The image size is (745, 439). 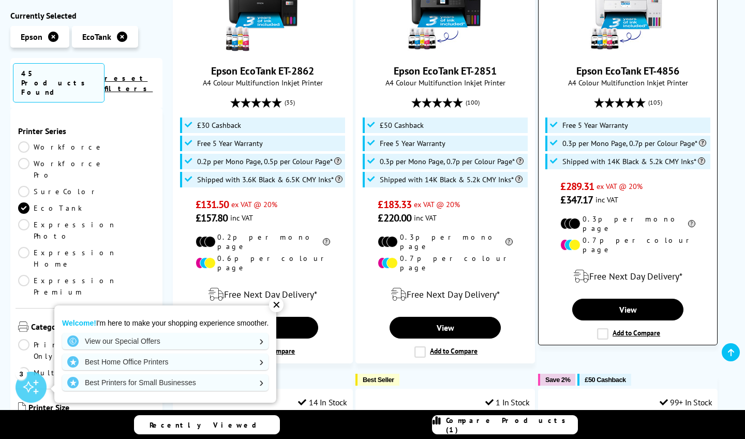 I want to click on span: £183.33, so click(x=394, y=204).